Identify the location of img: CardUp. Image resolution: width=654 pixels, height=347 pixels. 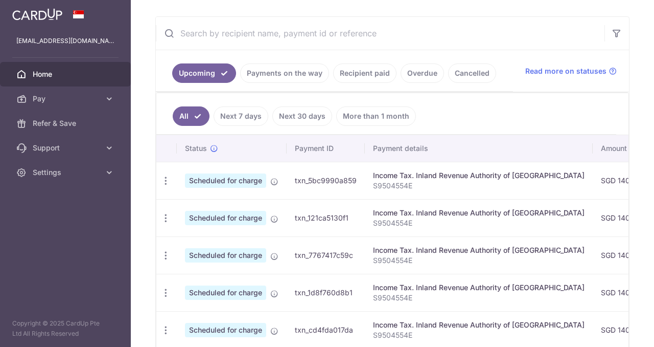
(37, 14).